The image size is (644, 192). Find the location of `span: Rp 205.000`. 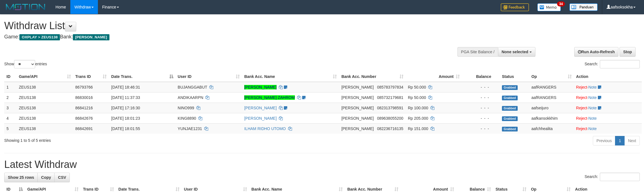

span: Rp 205.000 is located at coordinates (418, 119).